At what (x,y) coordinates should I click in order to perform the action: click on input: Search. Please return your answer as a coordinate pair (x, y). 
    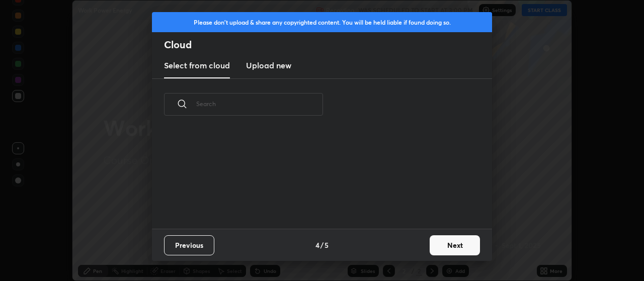
    Looking at the image, I should click on (260, 103).